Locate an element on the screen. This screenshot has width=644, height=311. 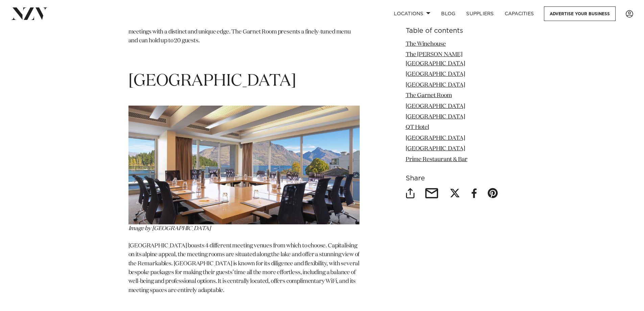
h6: Table of contents is located at coordinates (461, 31).